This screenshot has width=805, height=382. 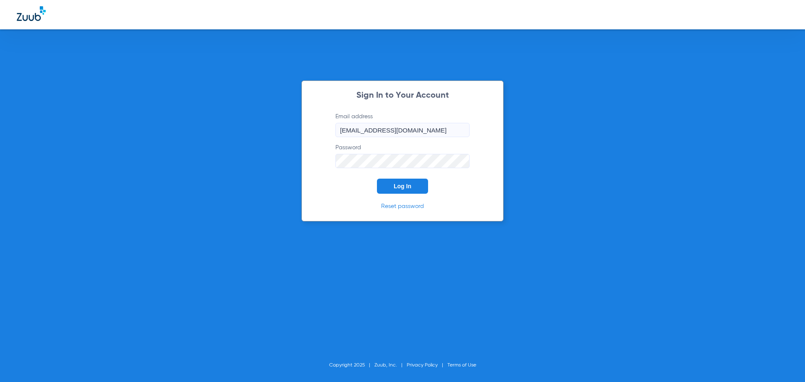 What do you see at coordinates (402, 161) in the screenshot?
I see `input: Password` at bounding box center [402, 161].